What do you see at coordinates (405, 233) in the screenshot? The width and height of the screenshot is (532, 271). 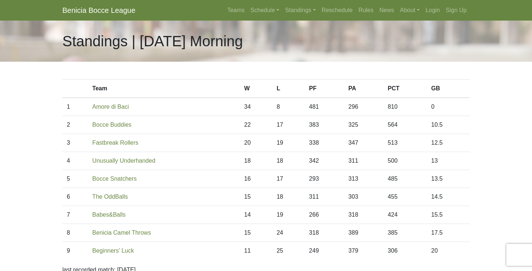 I see `td: 385` at bounding box center [405, 233].